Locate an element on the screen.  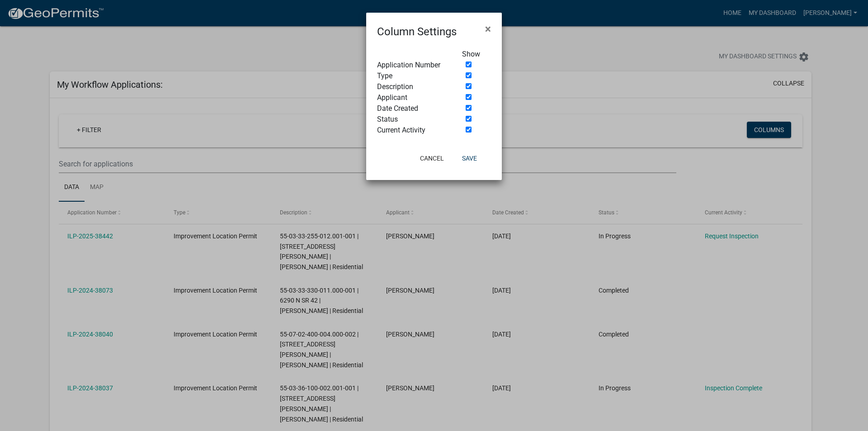
div: Status is located at coordinates (413, 120).